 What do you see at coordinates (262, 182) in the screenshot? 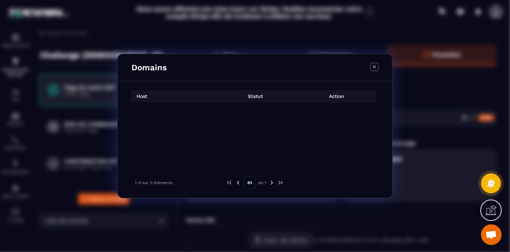
I see `p: de 1` at bounding box center [262, 182].